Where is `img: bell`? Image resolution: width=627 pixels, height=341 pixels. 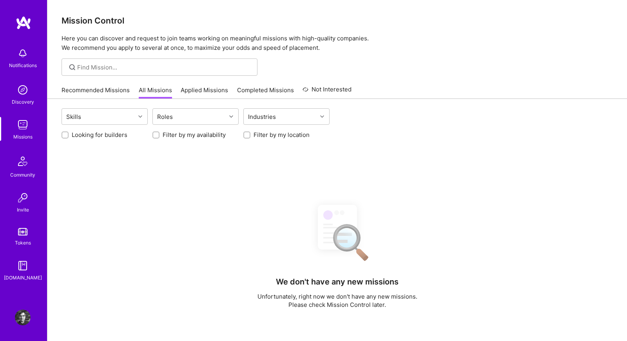
img: bell is located at coordinates (23, 53).